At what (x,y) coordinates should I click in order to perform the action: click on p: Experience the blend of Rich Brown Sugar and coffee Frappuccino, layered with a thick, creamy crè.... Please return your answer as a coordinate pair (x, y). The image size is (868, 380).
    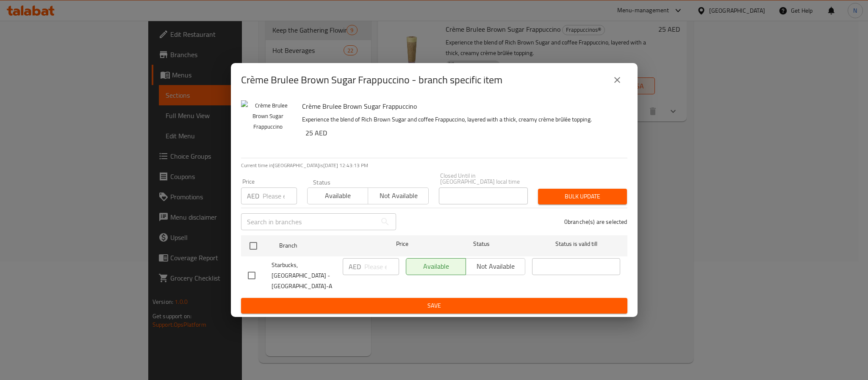
    Looking at the image, I should click on (461, 120).